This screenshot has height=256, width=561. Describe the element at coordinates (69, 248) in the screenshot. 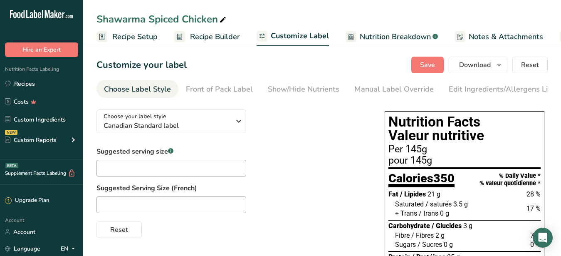

I see `div: EN` at that location.